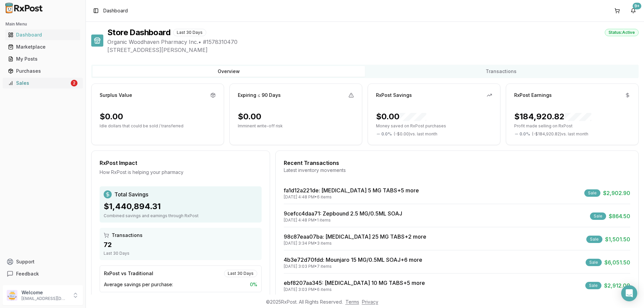  What do you see at coordinates (127, 235) in the screenshot?
I see `span: Transactions` at bounding box center [127, 235].